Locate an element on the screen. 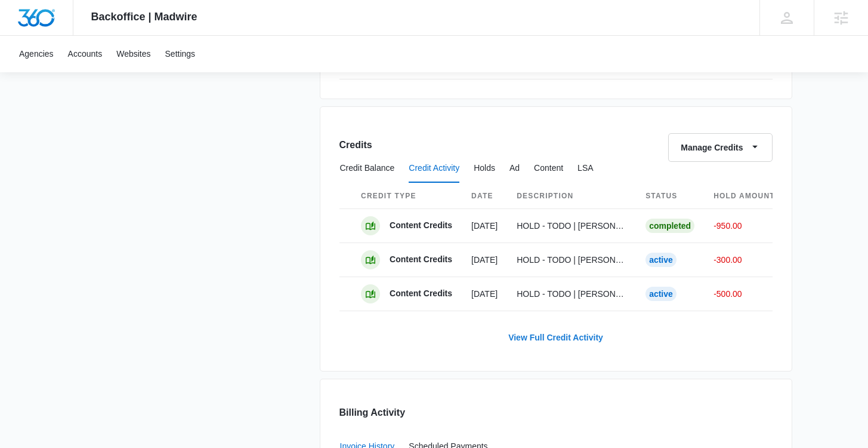 The width and height of the screenshot is (868, 448). p: -300.00 is located at coordinates (744, 260).